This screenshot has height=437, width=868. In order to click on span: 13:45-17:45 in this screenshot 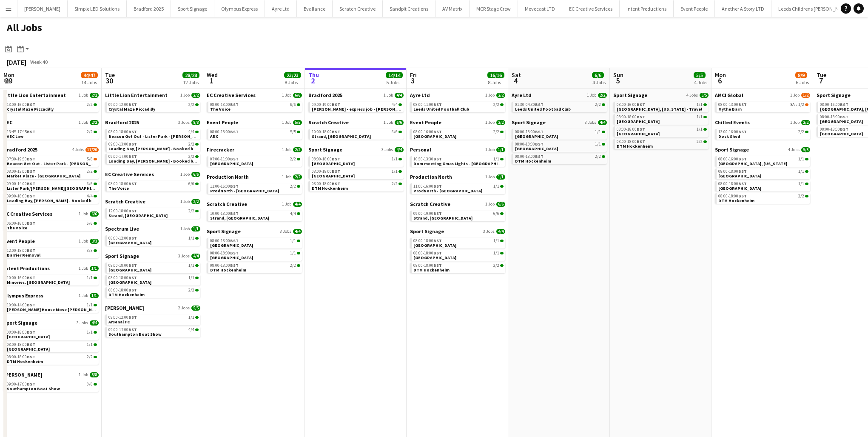, I will do `click(21, 132)`.